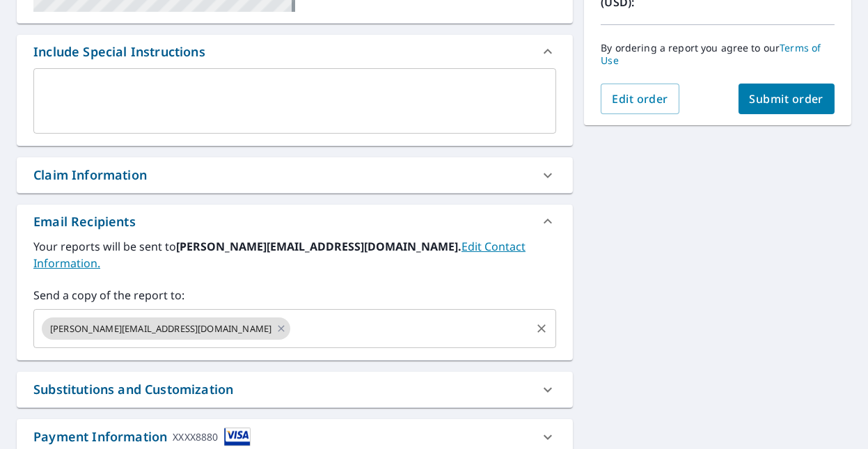 This screenshot has width=868, height=449. What do you see at coordinates (787, 99) in the screenshot?
I see `button: Submit order` at bounding box center [787, 99].